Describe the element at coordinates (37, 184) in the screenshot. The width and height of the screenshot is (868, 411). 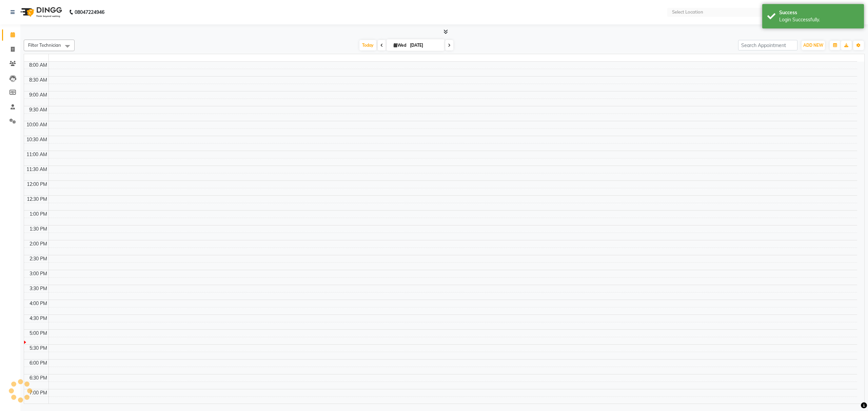
I see `div: 12:00 PM` at that location.